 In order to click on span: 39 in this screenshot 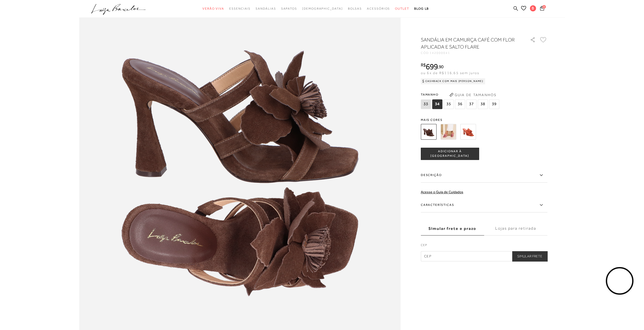, I will do `click(494, 104)`.